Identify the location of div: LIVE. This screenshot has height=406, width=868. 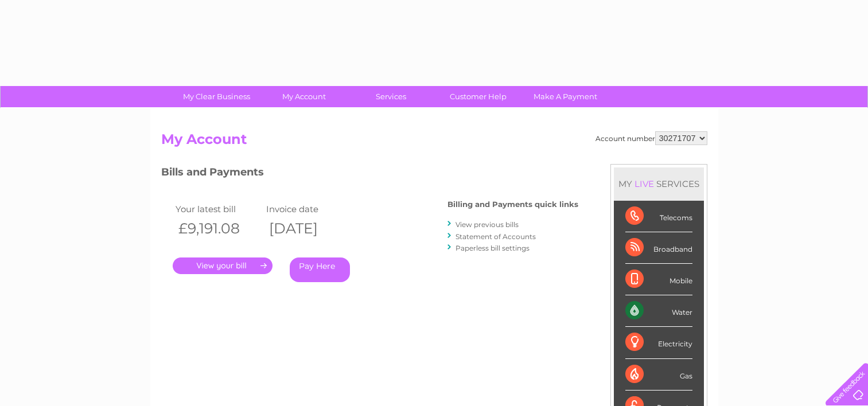
(644, 184).